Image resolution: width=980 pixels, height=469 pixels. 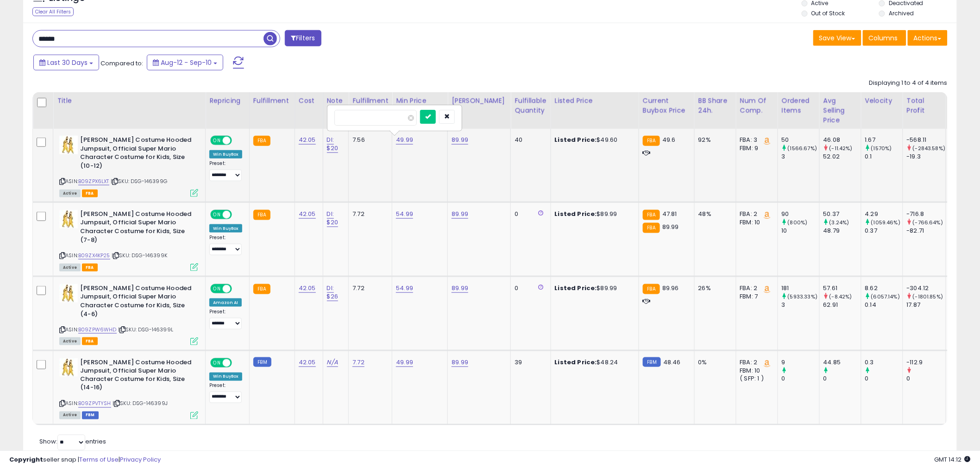 What do you see at coordinates (714, 288) in the screenshot?
I see `div: 26%` at bounding box center [714, 288].